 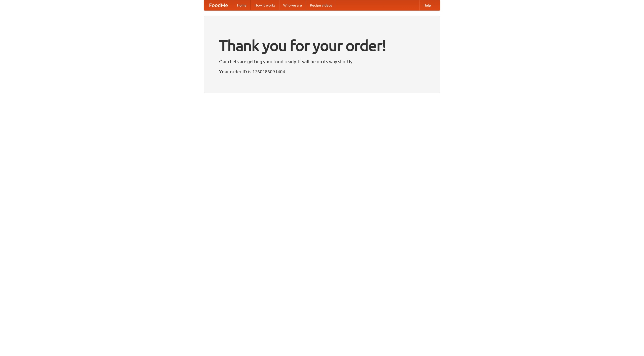 I want to click on a: Recipe videos, so click(x=321, y=5).